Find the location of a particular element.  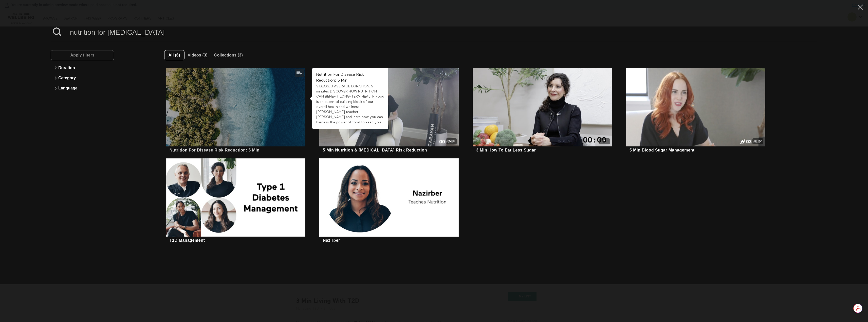

span: Videos (3) is located at coordinates (198, 55).